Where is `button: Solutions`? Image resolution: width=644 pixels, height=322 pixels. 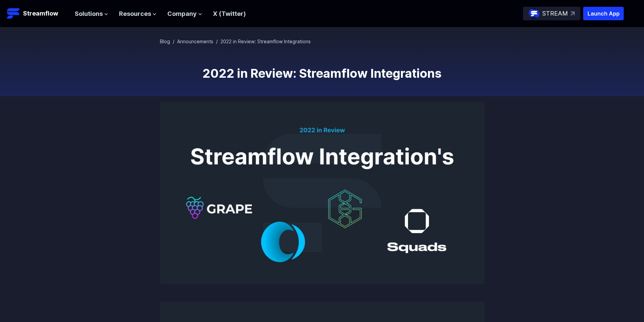
button: Solutions is located at coordinates (91, 14).